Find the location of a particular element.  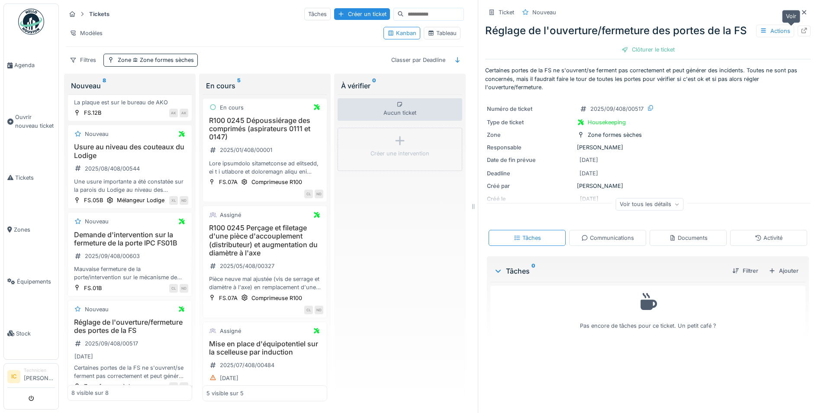

div: Voir tous les détails is located at coordinates (650, 204).